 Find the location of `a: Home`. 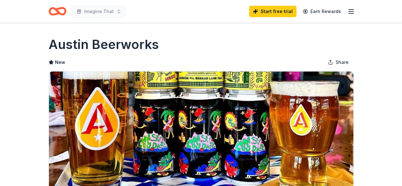

a: Home is located at coordinates (57, 11).